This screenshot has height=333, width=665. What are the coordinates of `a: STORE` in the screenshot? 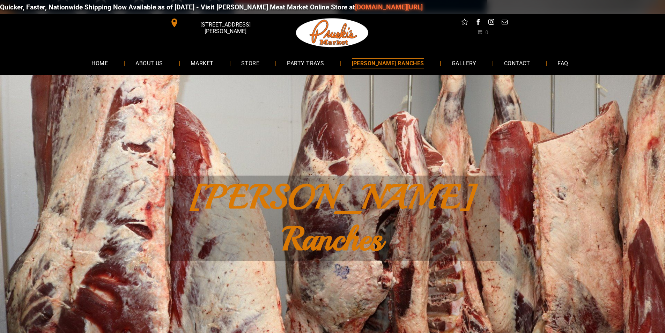 It's located at (250, 63).